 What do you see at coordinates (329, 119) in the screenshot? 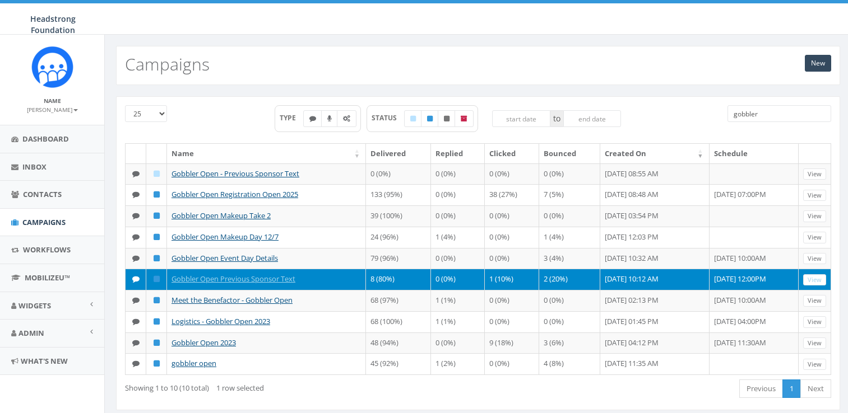
I see `i: Ringless Voice Mail` at bounding box center [329, 119].